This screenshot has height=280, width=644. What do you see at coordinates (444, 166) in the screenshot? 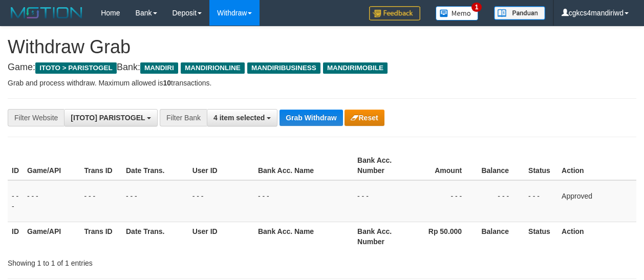
I see `th: Amount` at bounding box center [444, 166].